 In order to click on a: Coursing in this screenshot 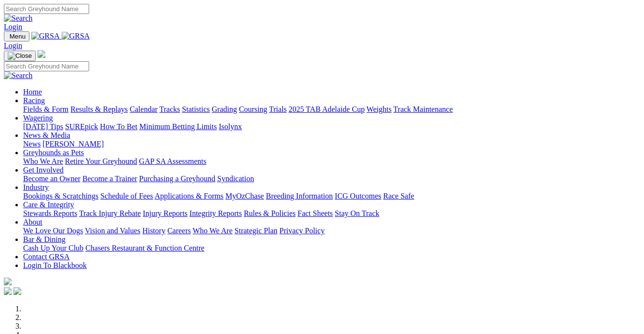, I will do `click(253, 109)`.